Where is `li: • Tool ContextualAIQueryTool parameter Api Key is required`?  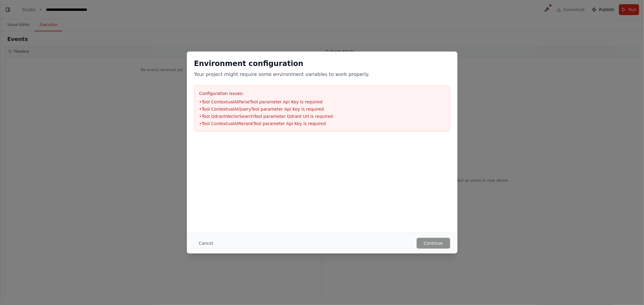 li: • Tool ContextualAIQueryTool parameter Api Key is required is located at coordinates (322, 110).